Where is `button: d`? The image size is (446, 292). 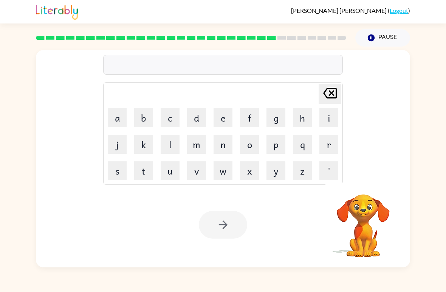 button: d is located at coordinates (197, 118).